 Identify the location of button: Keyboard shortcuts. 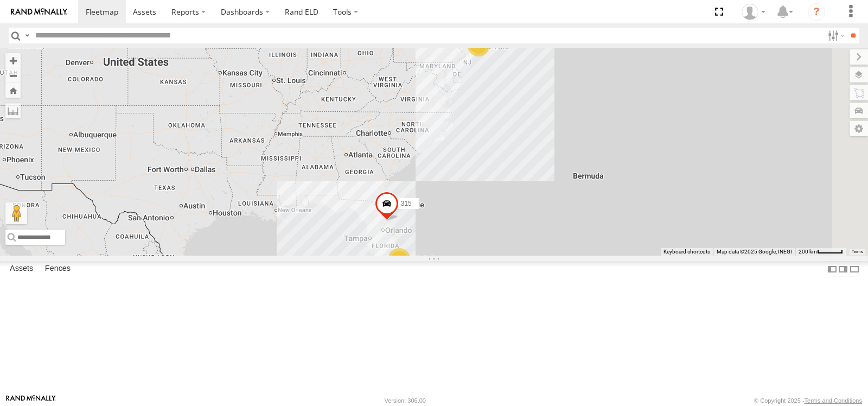
(687, 252).